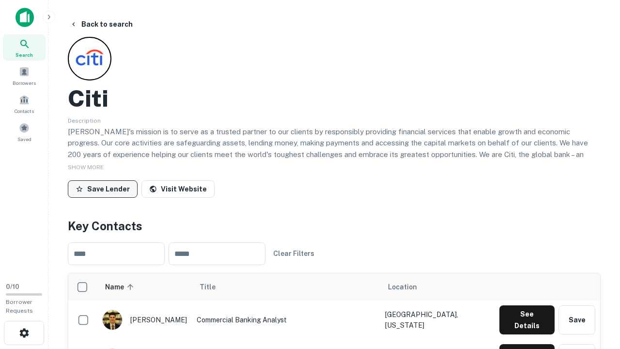  I want to click on button: Clear Filters, so click(294, 253).